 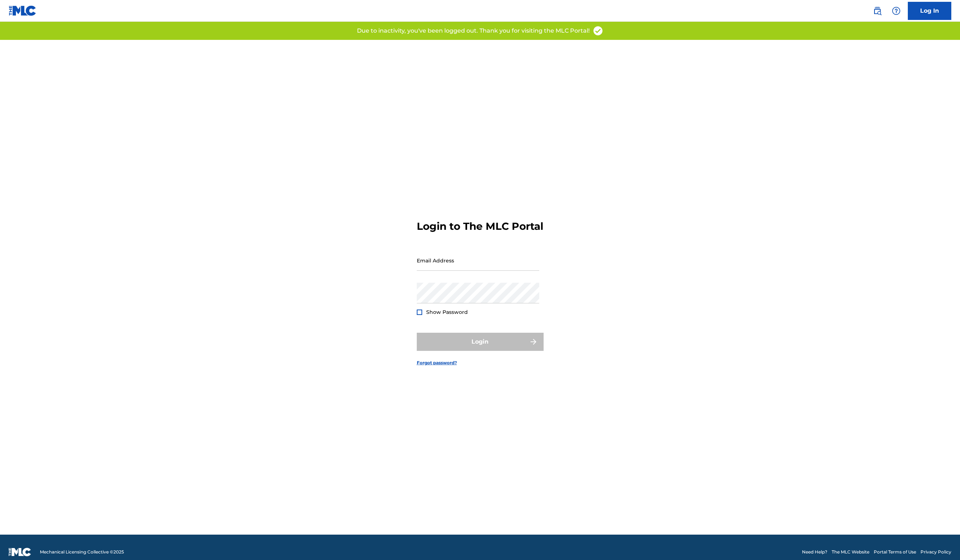 What do you see at coordinates (473, 31) in the screenshot?
I see `p: Due to inactivity, you've been logged out. Thank you for visiting the MLC Portal!` at bounding box center [473, 31].